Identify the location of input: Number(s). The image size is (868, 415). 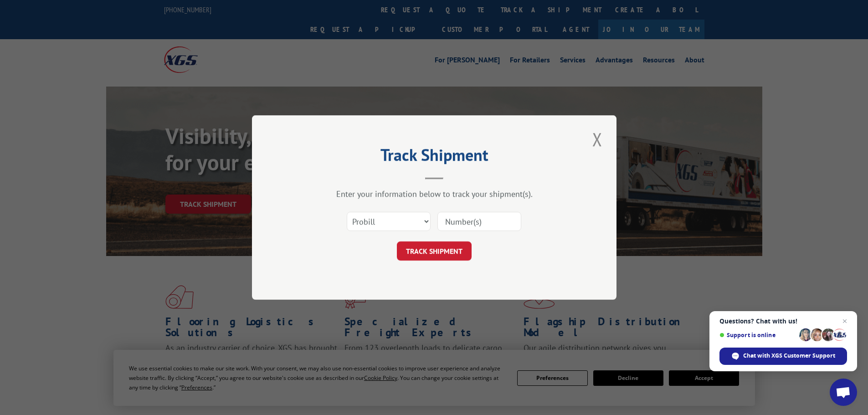
(480, 222).